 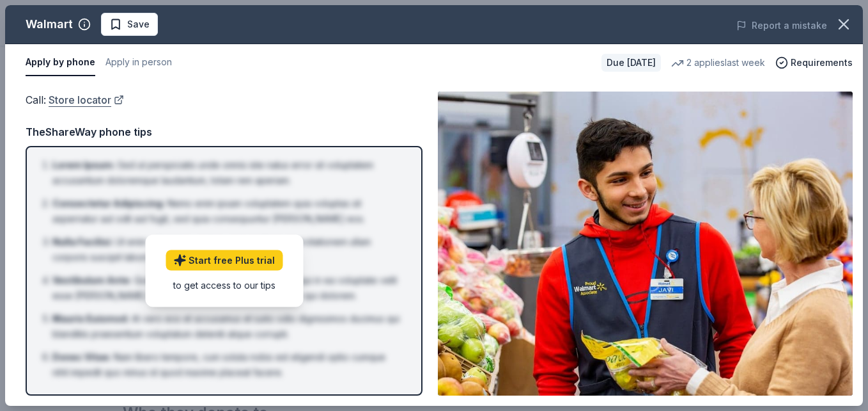 What do you see at coordinates (228, 326) in the screenshot?
I see `li: At vero eos et accusamus et iusto odio dignissimos ducimus qui blanditiis praesentium voluptatum ...` at bounding box center [228, 326].